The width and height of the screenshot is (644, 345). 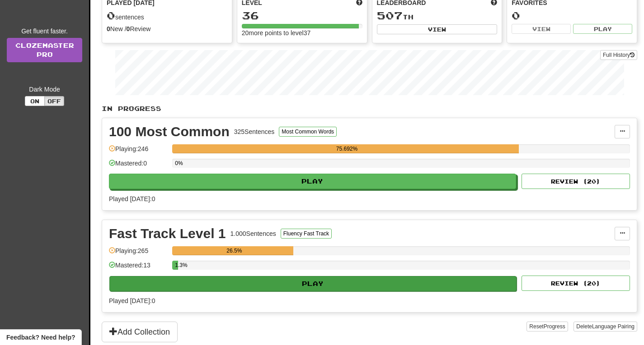 What do you see at coordinates (138, 268) in the screenshot?
I see `div: Mastered: 13` at bounding box center [138, 268].